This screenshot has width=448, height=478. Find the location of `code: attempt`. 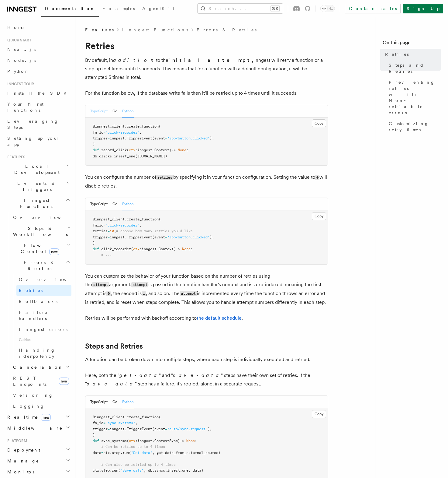

code: attempt is located at coordinates (140, 285).